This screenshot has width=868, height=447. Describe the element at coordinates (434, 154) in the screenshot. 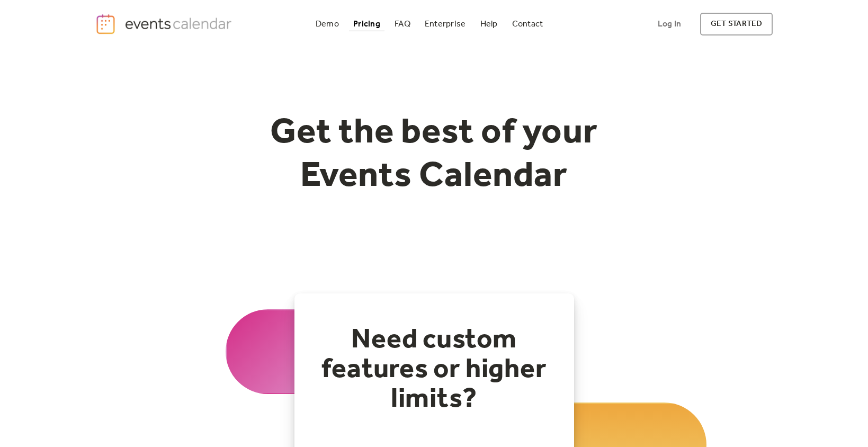

I see `h1: Get the best of your Events Calendar` at that location.